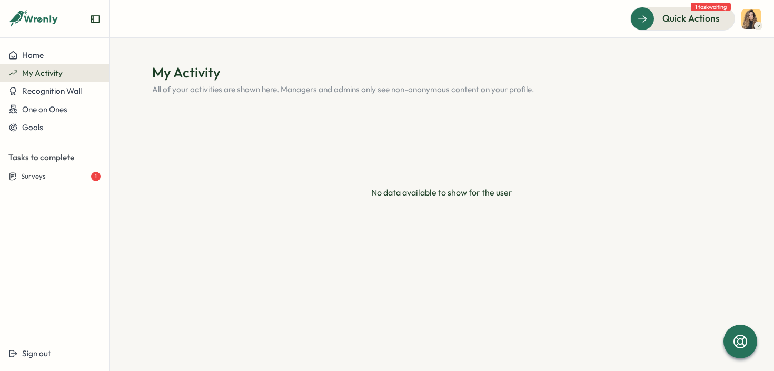 Image resolution: width=774 pixels, height=371 pixels. What do you see at coordinates (96, 176) in the screenshot?
I see `div: 1` at bounding box center [96, 176].